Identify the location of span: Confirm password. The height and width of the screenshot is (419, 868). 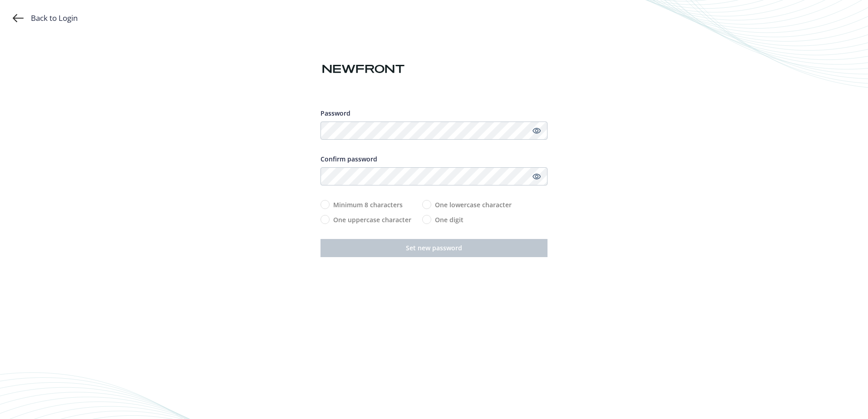
(349, 159).